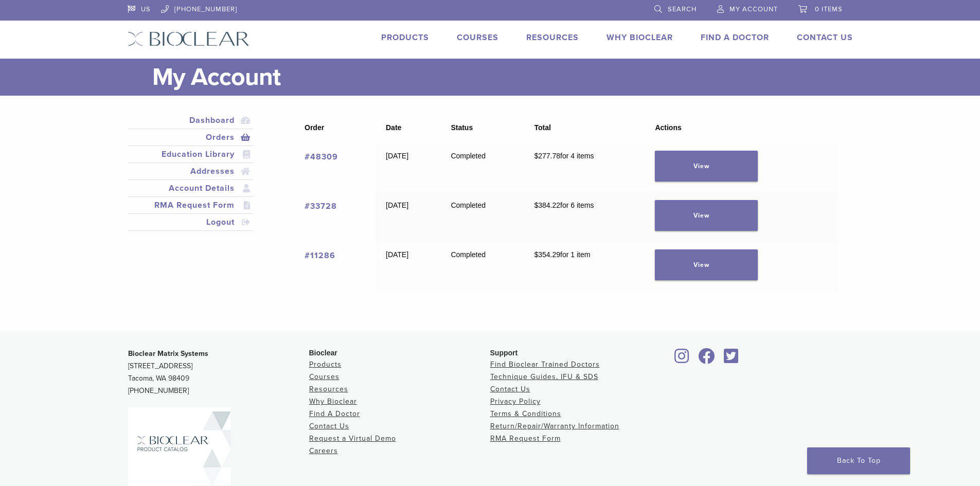  I want to click on a: Terms & Conditions, so click(525, 414).